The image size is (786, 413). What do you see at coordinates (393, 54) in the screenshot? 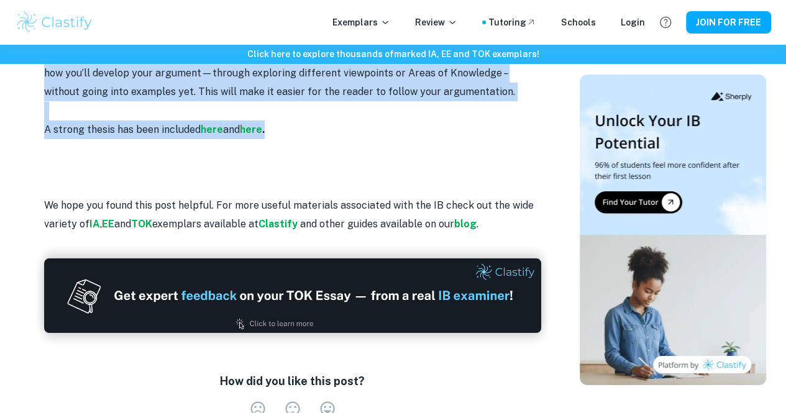
I see `h6: Click here to explore thousands of marked IA, EE and TOK exemplars !` at bounding box center [393, 54].